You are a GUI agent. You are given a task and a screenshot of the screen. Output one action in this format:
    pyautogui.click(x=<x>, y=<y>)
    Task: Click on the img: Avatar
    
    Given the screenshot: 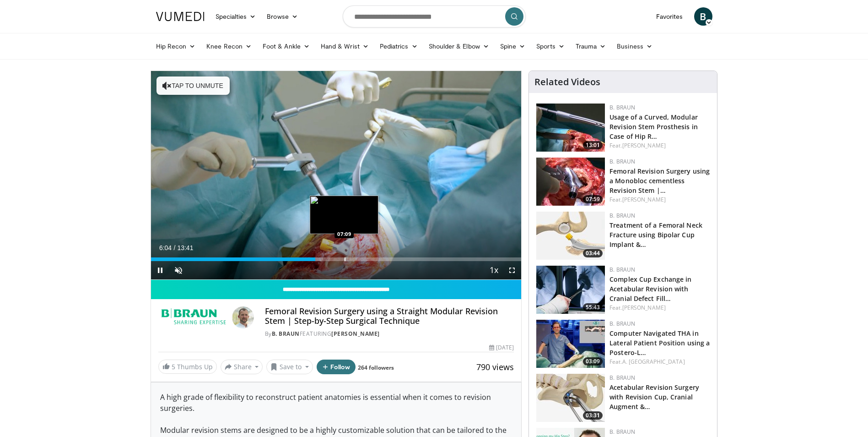 What is the action you would take?
    pyautogui.click(x=243, y=317)
    